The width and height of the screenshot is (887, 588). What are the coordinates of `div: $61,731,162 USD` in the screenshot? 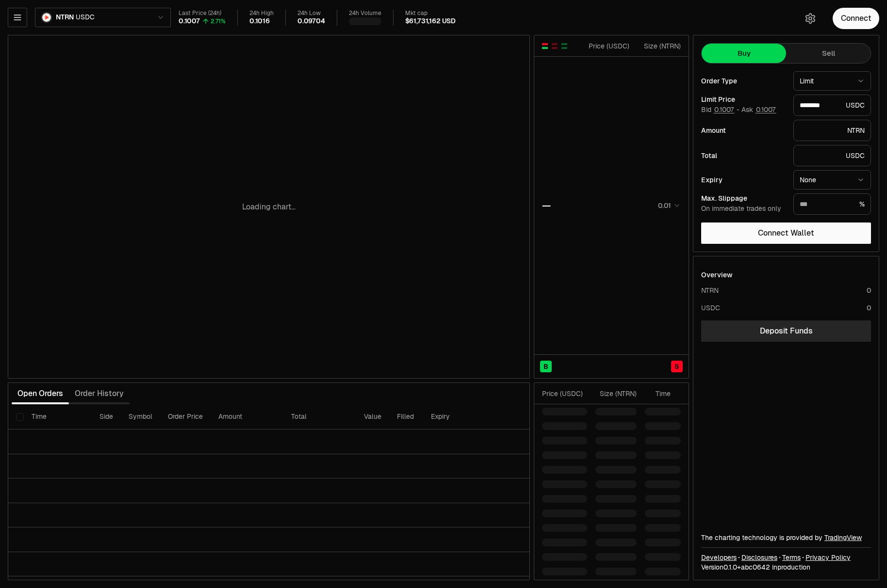 It's located at (431, 21).